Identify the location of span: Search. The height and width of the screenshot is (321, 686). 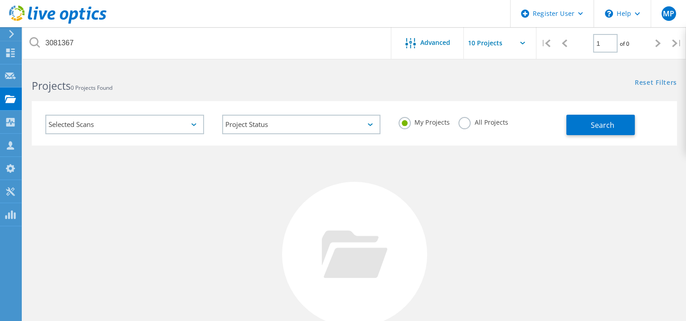
(603, 125).